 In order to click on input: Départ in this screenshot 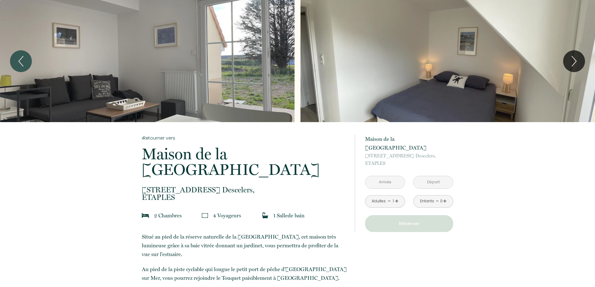, I will do `click(433, 182)`.